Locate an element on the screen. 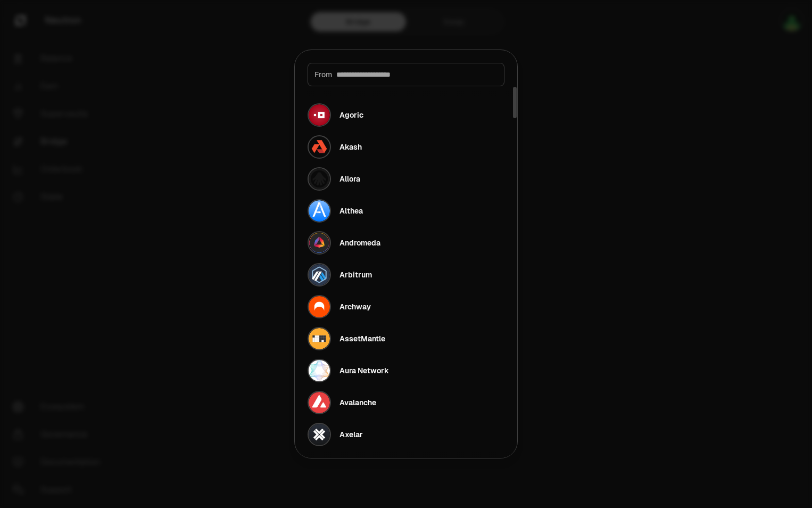 The width and height of the screenshot is (812, 508). button: Andromeda LogoAndromeda is located at coordinates (406, 243).